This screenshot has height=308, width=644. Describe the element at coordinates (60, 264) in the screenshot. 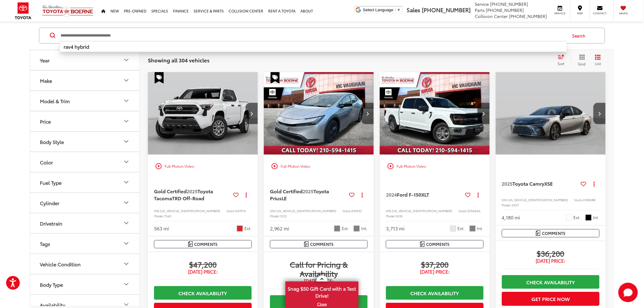

I see `div: Vehicle Condition` at that location.